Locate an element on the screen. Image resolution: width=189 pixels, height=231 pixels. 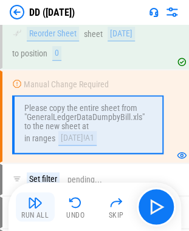
div: pending... is located at coordinates (84, 179).